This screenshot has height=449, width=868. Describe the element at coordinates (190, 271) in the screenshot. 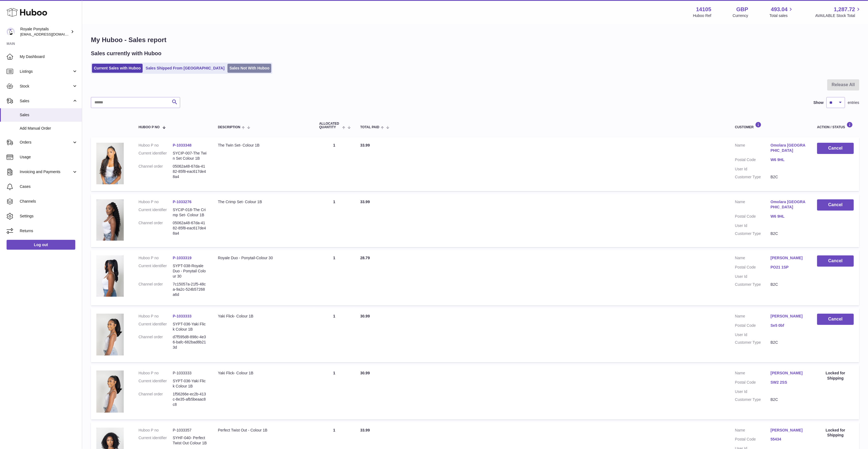

I see `dd: SYPT-038-Royale Duo - Ponytail Colour 30` at that location.